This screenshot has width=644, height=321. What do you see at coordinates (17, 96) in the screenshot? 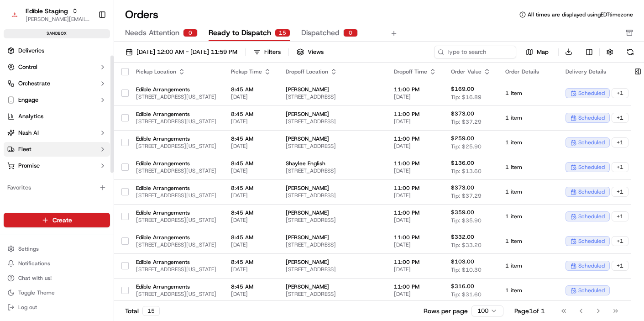
I see `img: 1736555255976-a54dd68f-1ca7-489b-9aae-adbdc363a1c4` at bounding box center [17, 96].